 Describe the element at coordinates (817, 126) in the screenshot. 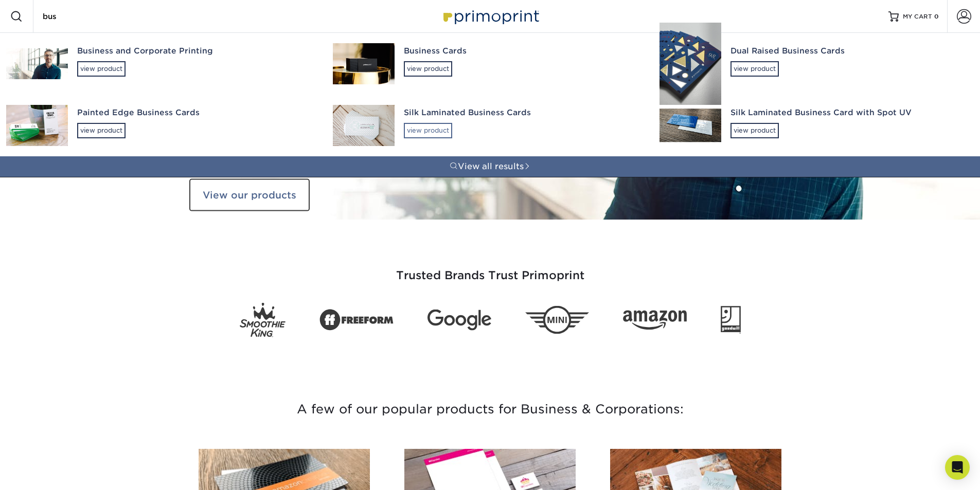

I see `a: Silk Laminated Business Card with Spot UVview product` at that location.